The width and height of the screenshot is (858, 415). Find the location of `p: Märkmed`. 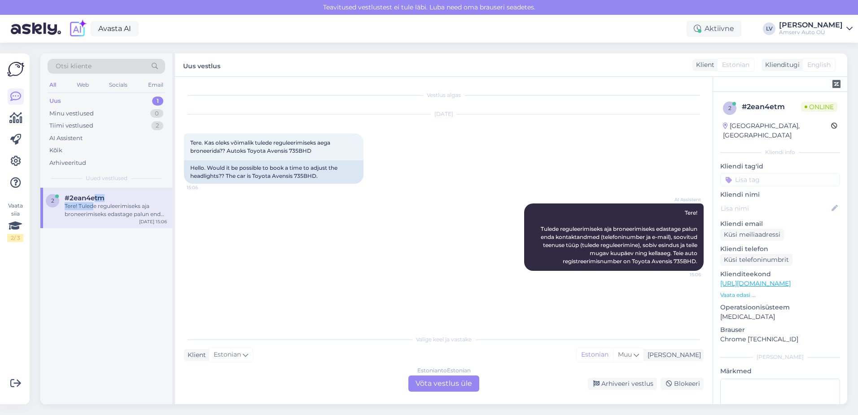

p: Märkmed is located at coordinates (780, 371).